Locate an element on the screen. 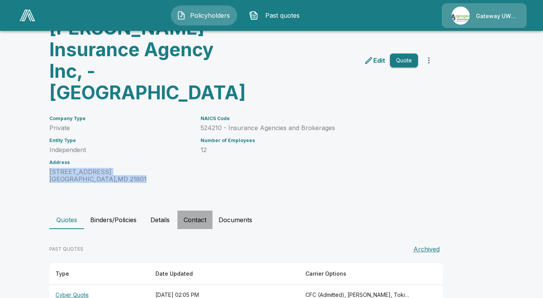  th: Type is located at coordinates (99, 274).